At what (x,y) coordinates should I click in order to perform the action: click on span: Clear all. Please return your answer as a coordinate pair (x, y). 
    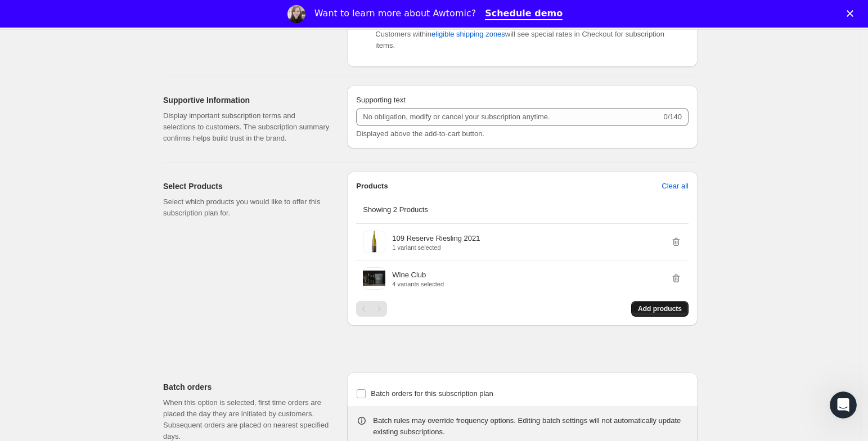
    Looking at the image, I should click on (675, 187).